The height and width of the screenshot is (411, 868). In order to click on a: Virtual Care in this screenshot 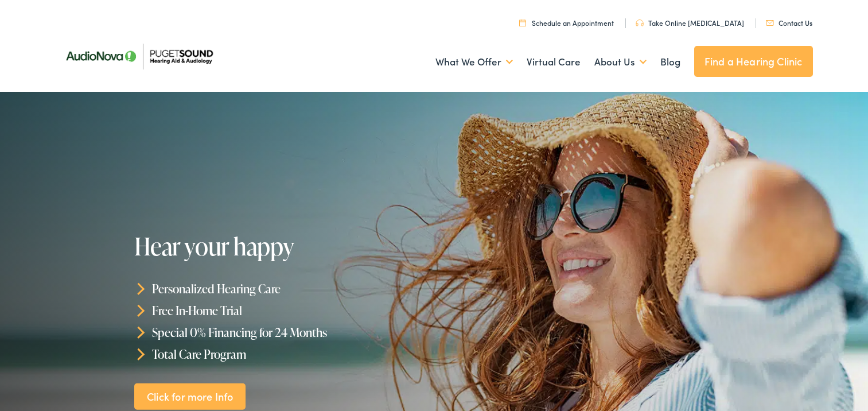, I will do `click(554, 62)`.